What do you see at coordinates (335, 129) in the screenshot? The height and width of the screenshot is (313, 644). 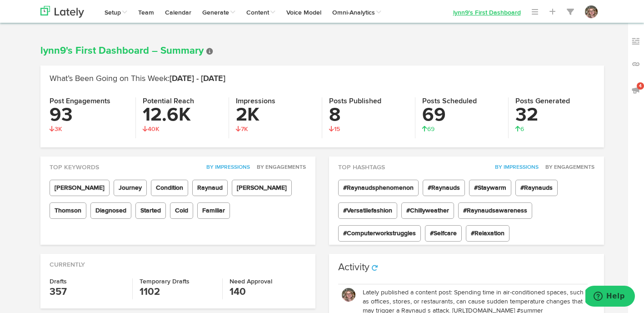 I see `span: 15` at bounding box center [335, 129].